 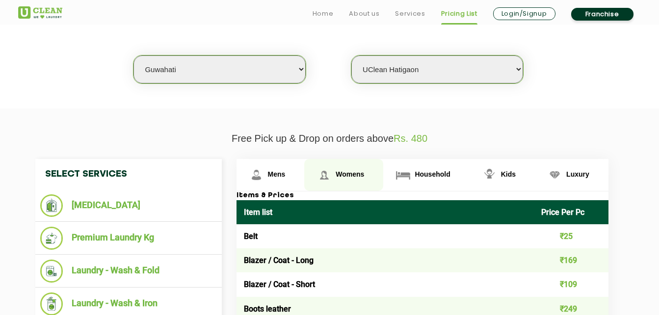 What do you see at coordinates (385, 212) in the screenshot?
I see `th: Item list` at bounding box center [385, 212].